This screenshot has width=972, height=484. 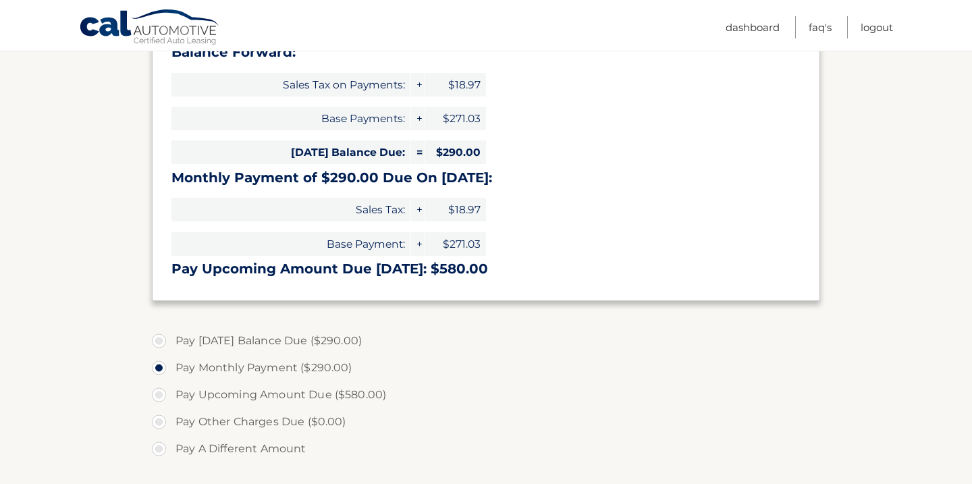 I want to click on span: Base Payment:, so click(x=291, y=244).